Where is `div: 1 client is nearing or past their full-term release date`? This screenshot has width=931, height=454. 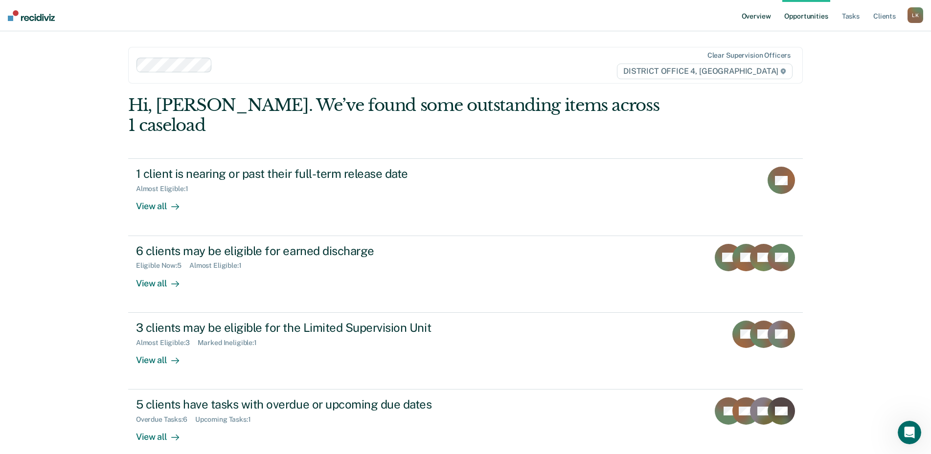
div: 1 client is nearing or past their full-term release date is located at coordinates (308, 174).